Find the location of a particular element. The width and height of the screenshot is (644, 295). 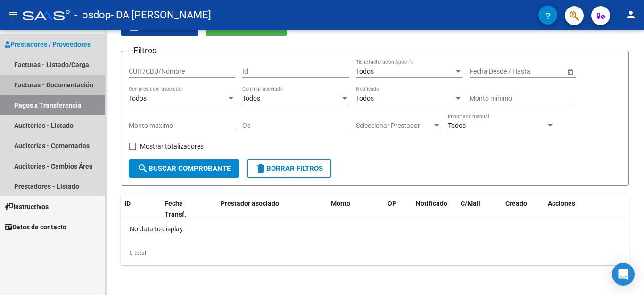

div: Open Intercom Messenger is located at coordinates (623, 274).